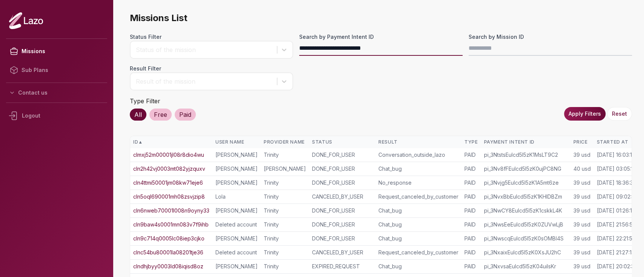 This screenshot has width=644, height=277. Describe the element at coordinates (525, 266) in the screenshot. I see `div: pi_3NxvsaEulcd5I5zK04uiIsKr` at that location.